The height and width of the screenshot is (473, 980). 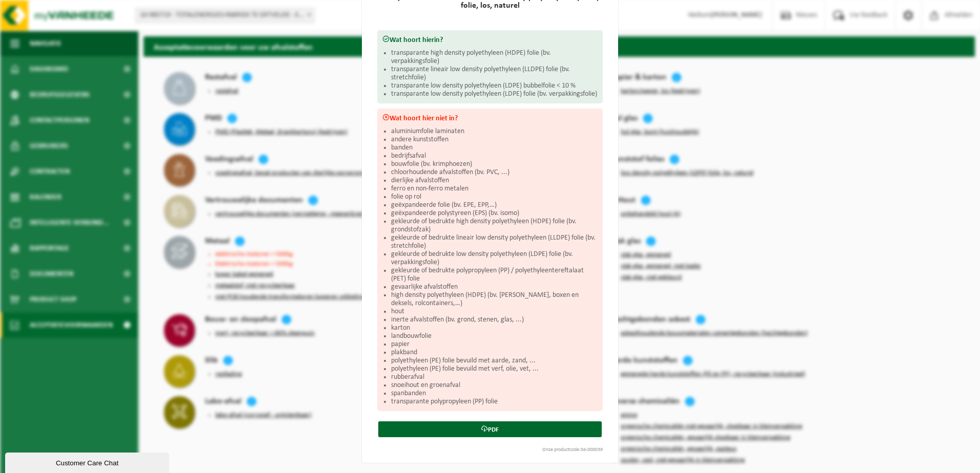 What do you see at coordinates (494, 386) in the screenshot?
I see `li: snoeihout en groenafval` at bounding box center [494, 386].